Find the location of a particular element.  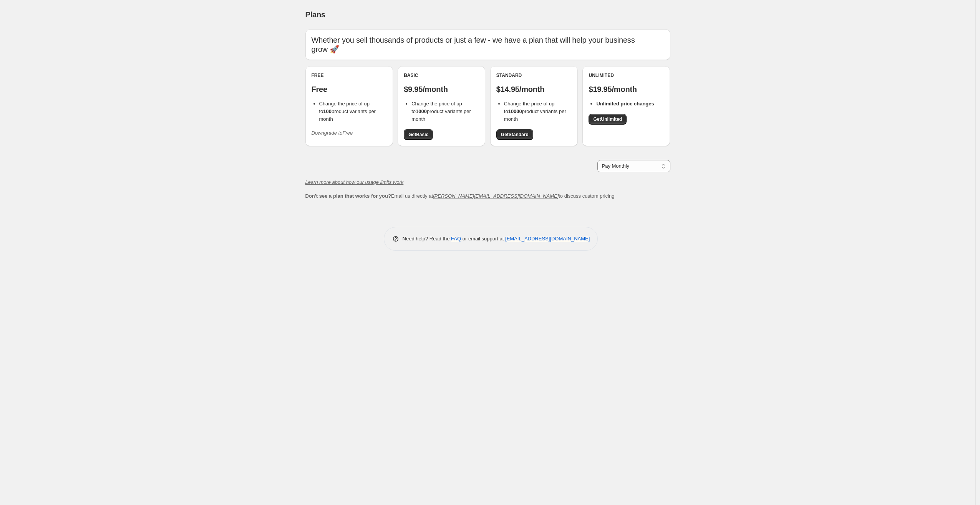

p: $14.95/month is located at coordinates (534, 89).